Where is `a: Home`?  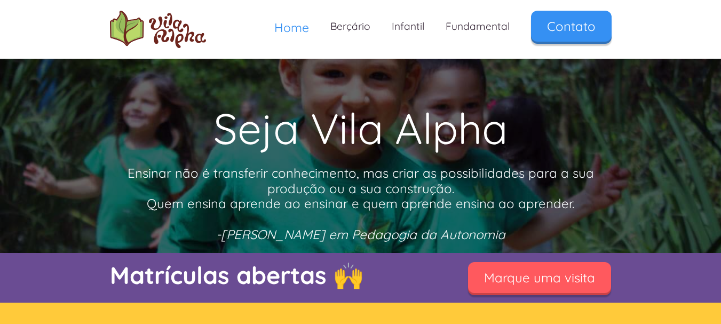
a: Home is located at coordinates (291, 27).